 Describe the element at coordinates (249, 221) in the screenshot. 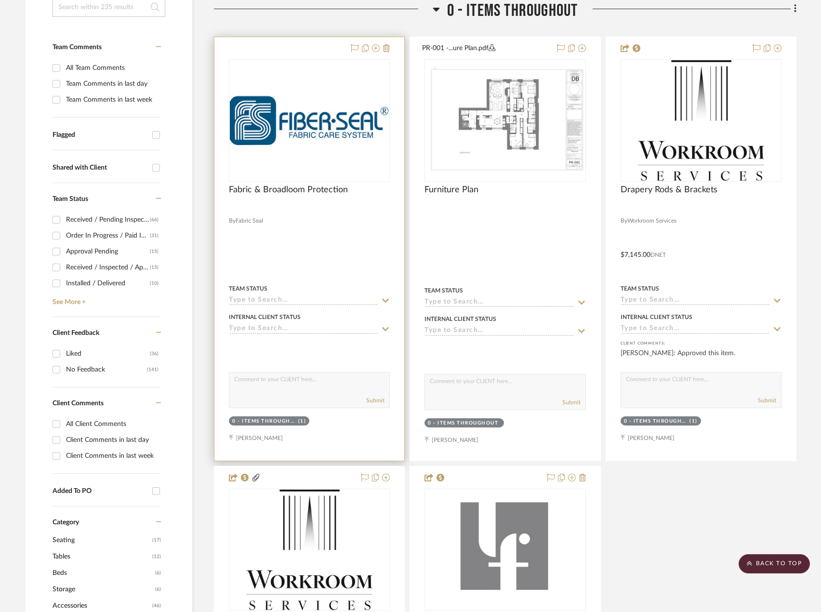

I see `span: Fabric Seal` at that location.